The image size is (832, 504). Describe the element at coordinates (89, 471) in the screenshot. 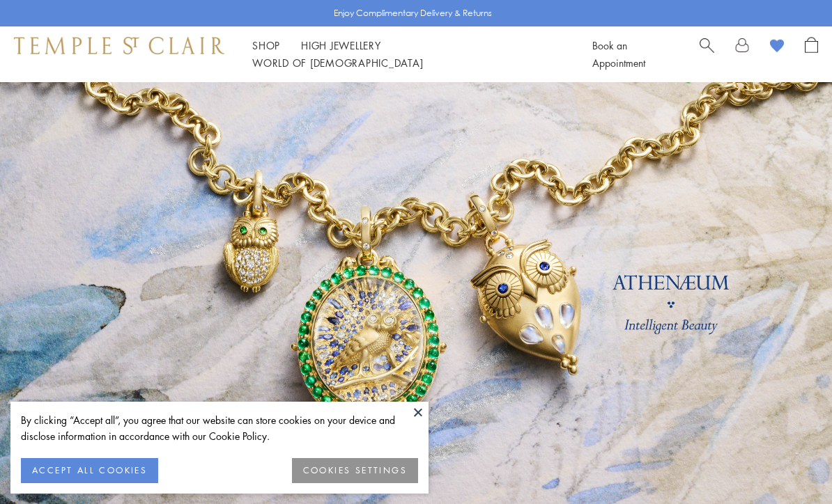

I see `button: ACCEPT ALL COOKIES` at that location.